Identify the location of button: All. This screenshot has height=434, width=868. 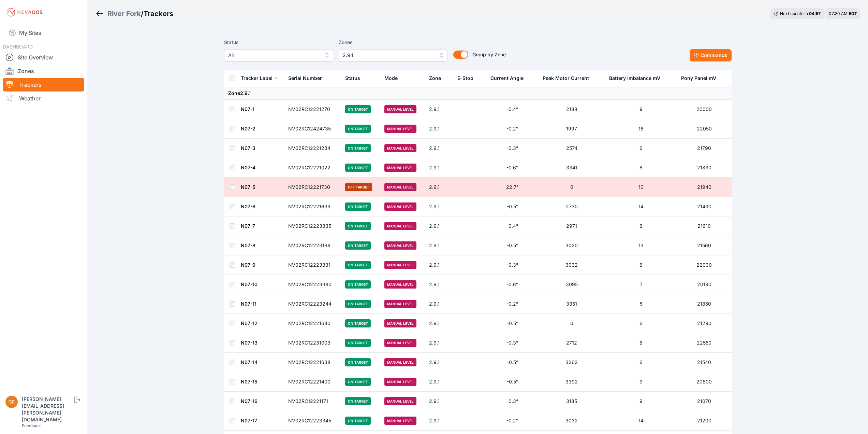
(279, 55).